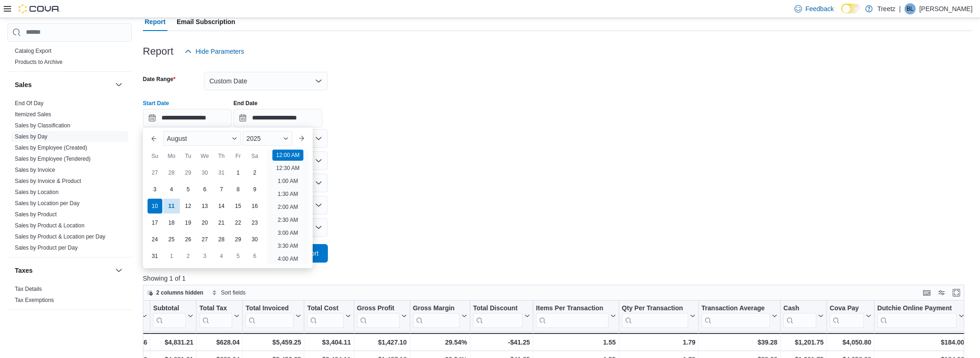 This screenshot has width=980, height=358. What do you see at coordinates (205, 214) in the screenshot?
I see `div: August, 2025` at bounding box center [205, 214].